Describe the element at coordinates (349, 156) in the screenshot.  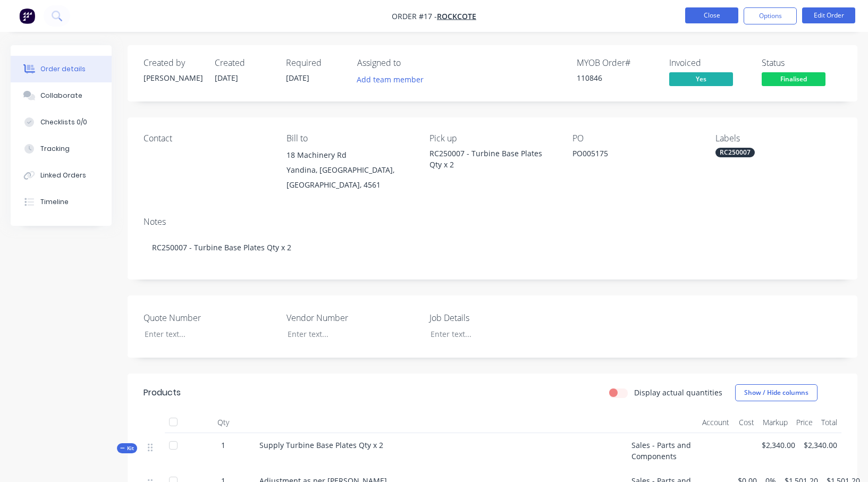
I see `div: 18 Machinery Rd` at that location.